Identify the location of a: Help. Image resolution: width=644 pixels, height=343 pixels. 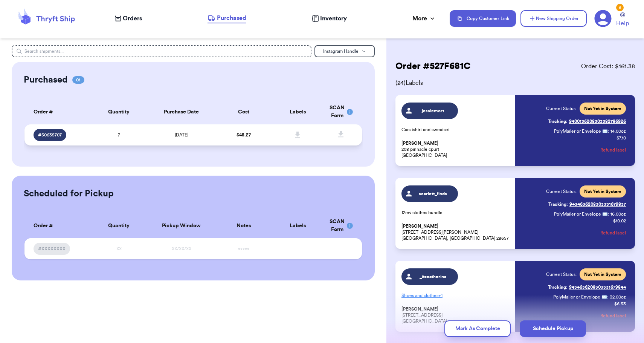
(623, 20).